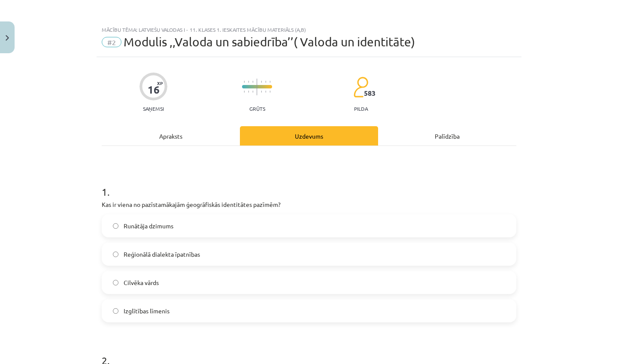 The width and height of the screenshot is (618, 364). I want to click on span: Modulis ,,Valoda un sabiedrība’’( Valoda un identitāte), so click(269, 42).